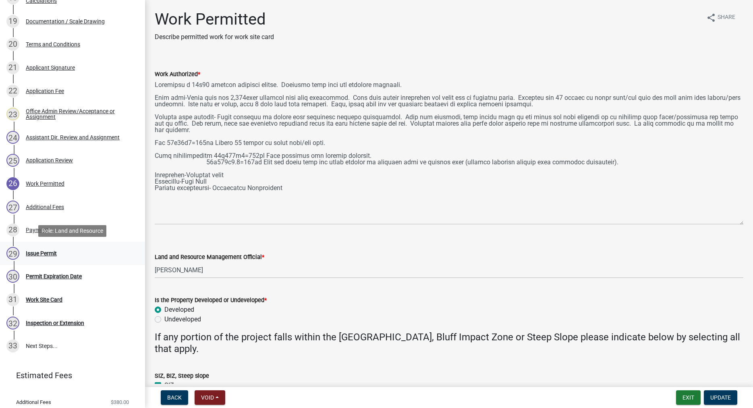 The image size is (753, 408). Describe the element at coordinates (13, 21) in the screenshot. I see `div: 19` at that location.